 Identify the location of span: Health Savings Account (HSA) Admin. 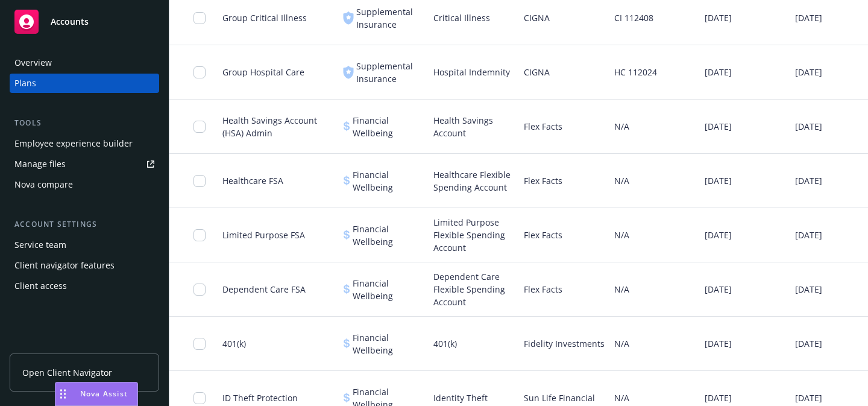
(278, 127).